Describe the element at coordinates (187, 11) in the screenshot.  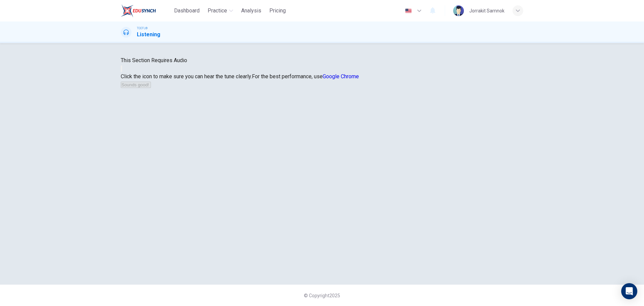
I see `a: Dashboard` at that location.